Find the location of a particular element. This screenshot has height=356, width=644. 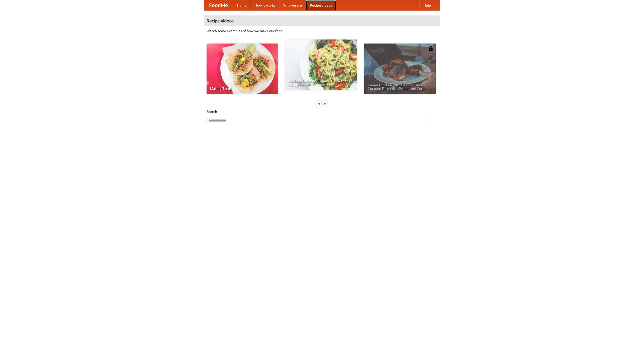

a: Help is located at coordinates (427, 5).